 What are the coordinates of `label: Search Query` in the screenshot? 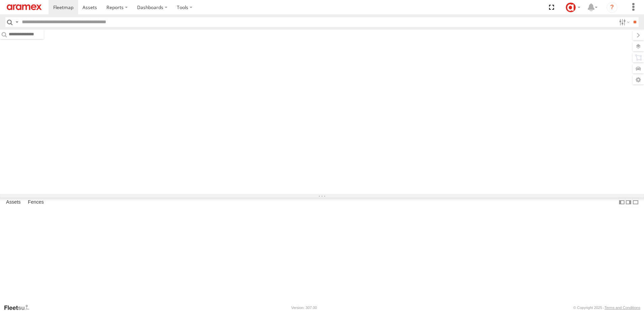 It's located at (17, 22).